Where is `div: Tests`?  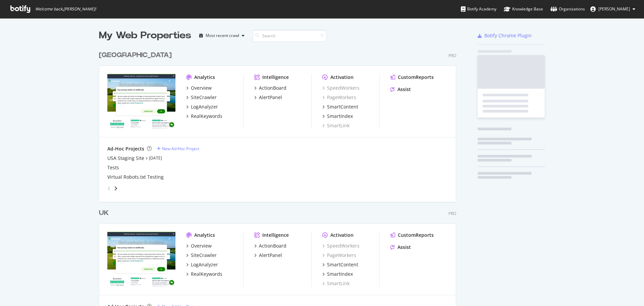 div: Tests is located at coordinates (113, 168).